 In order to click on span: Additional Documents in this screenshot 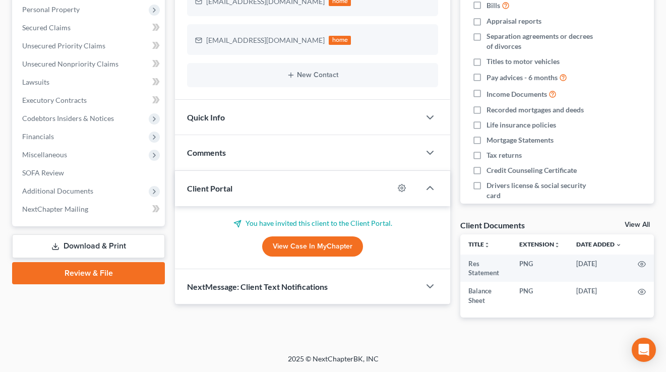, I will do `click(57, 190)`.